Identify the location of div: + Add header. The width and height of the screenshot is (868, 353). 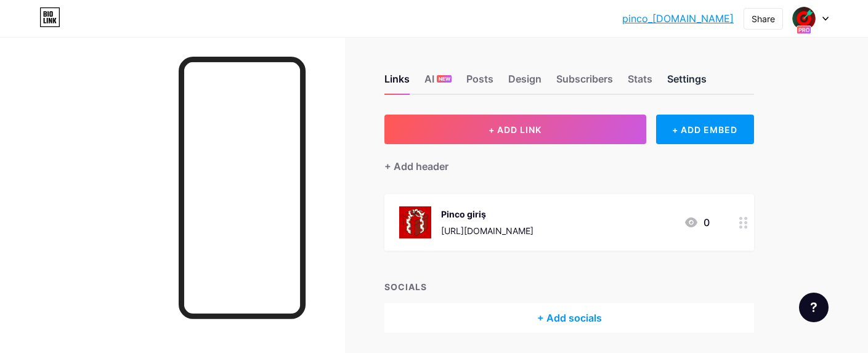
(416, 166).